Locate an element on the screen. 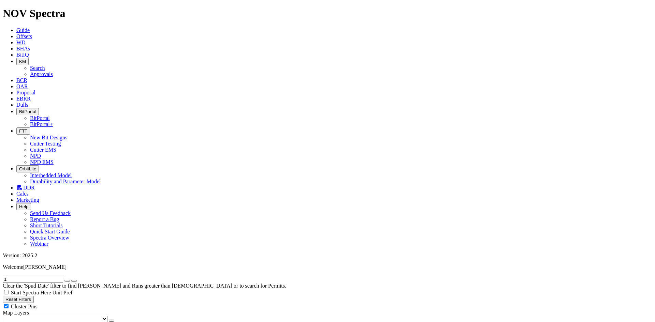 The image size is (655, 322). a: Dulls is located at coordinates (22, 105).